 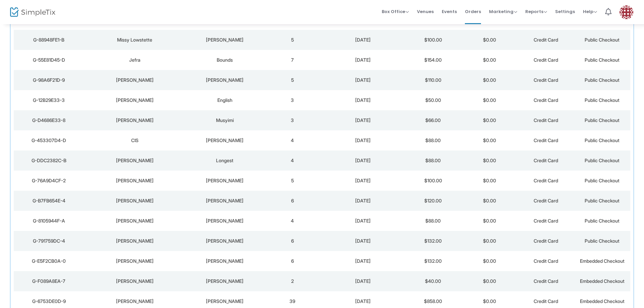 What do you see at coordinates (224, 221) in the screenshot?
I see `div: Carr` at bounding box center [224, 221].